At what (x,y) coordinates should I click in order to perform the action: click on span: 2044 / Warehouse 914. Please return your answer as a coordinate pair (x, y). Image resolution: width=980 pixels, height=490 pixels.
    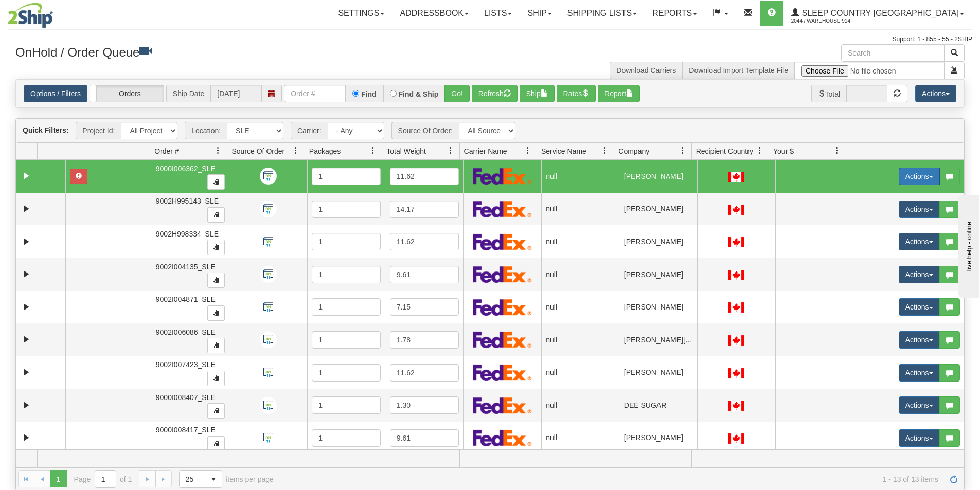
    Looking at the image, I should click on (830, 21).